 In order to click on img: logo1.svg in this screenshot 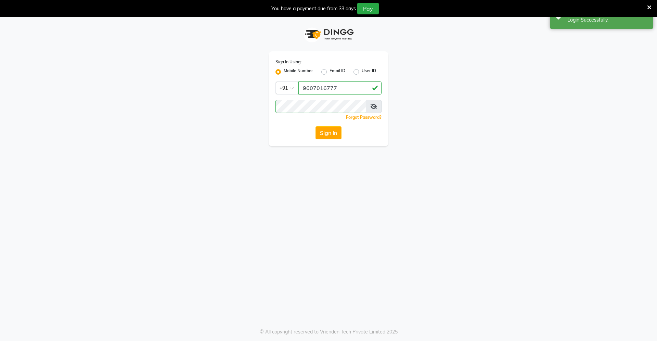, I will do `click(328, 34)`.